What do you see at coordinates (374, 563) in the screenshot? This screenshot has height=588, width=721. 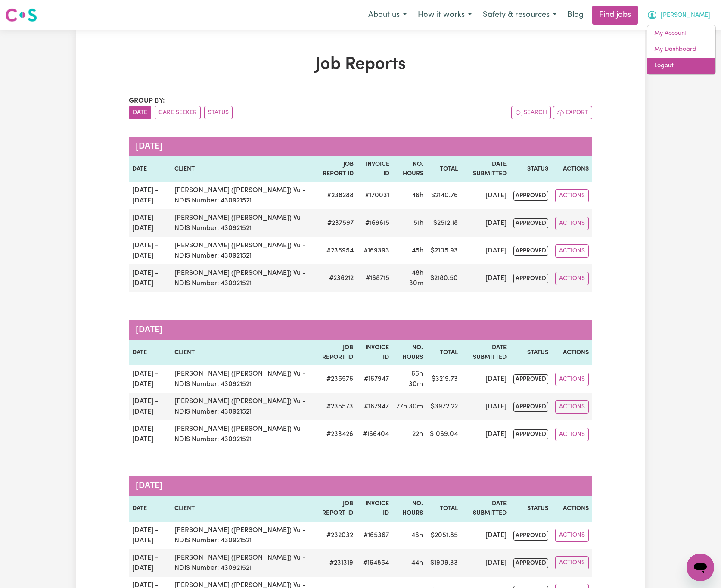 I see `td: #164854` at bounding box center [374, 563].